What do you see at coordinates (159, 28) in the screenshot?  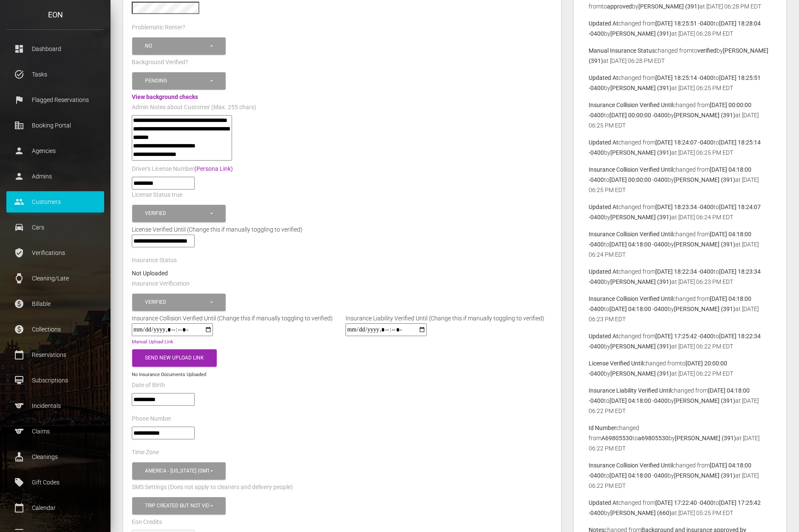 I see `label: Problematic Renter?` at bounding box center [159, 28].